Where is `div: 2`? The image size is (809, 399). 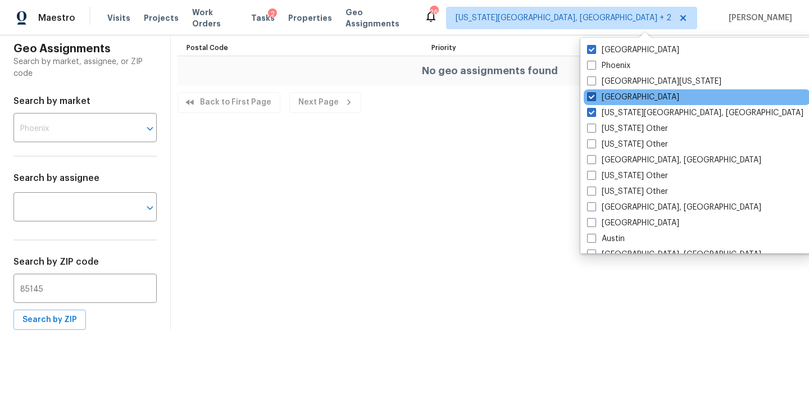 div: 2 is located at coordinates (272, 14).